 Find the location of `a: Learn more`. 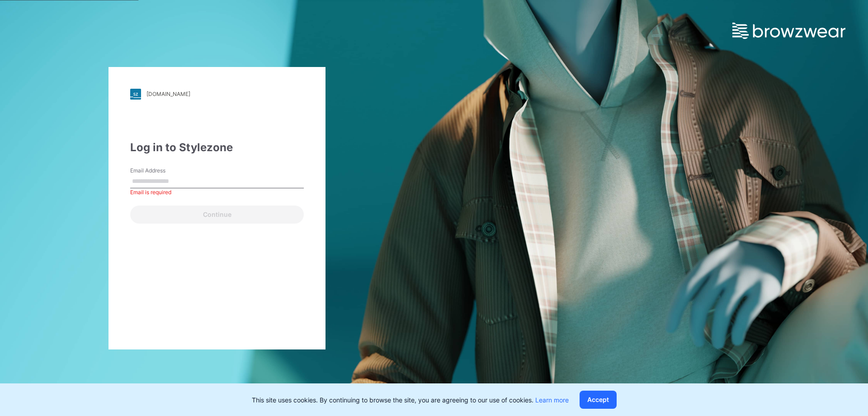

a: Learn more is located at coordinates (552, 399).